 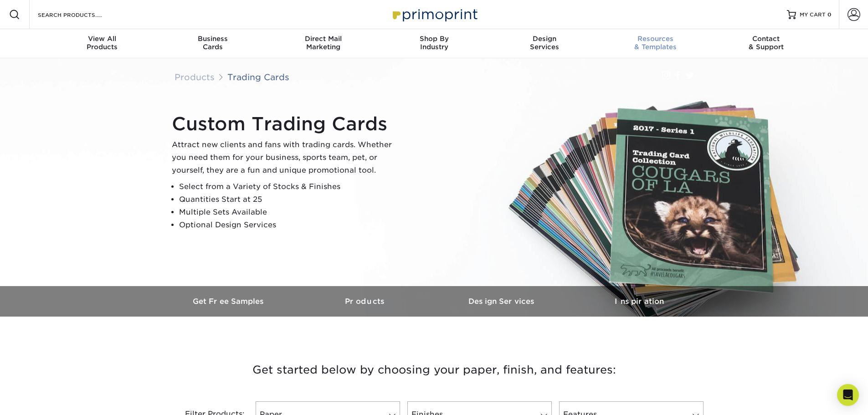 What do you see at coordinates (503, 301) in the screenshot?
I see `h3: Design Services` at bounding box center [503, 301].